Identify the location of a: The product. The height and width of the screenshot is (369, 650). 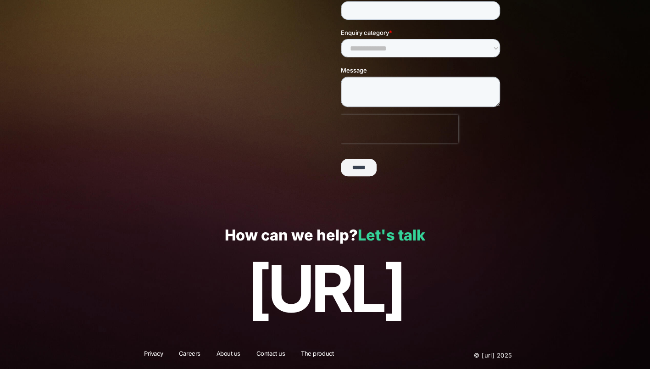
(317, 355).